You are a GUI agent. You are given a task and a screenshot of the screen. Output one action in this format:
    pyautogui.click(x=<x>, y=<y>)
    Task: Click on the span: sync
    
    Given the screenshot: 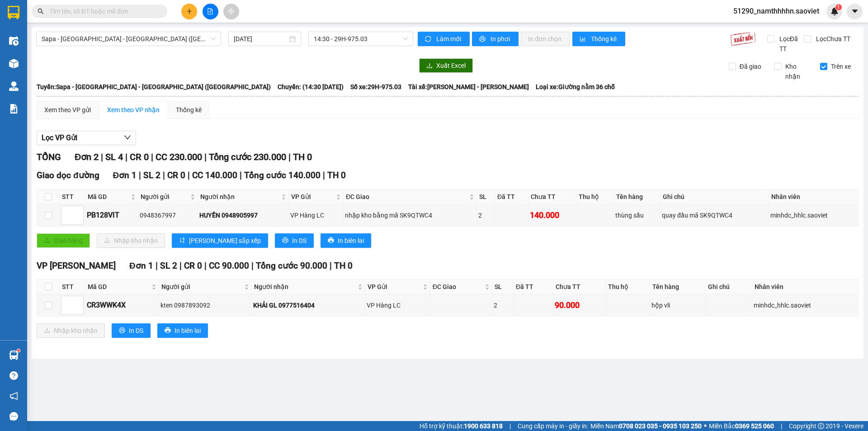 What is the action you would take?
    pyautogui.click(x=429, y=40)
    